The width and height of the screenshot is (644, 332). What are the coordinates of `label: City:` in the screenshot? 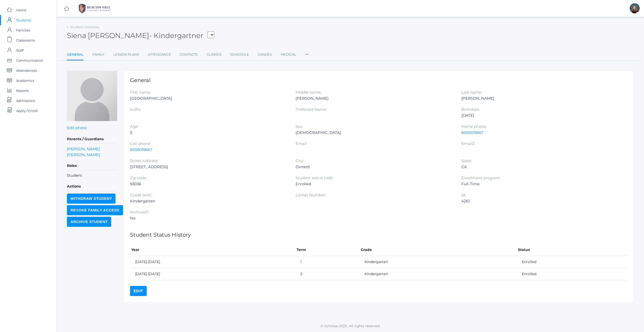 It's located at (299, 161).